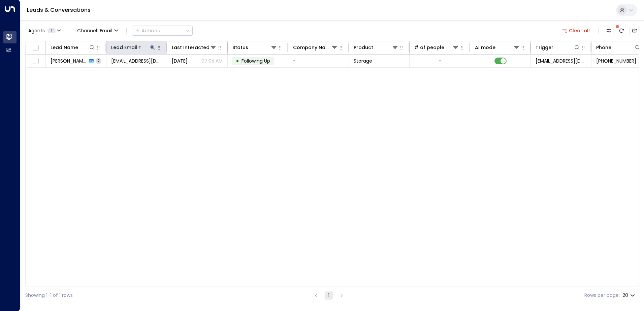 This screenshot has height=311, width=644. What do you see at coordinates (49, 295) in the screenshot?
I see `div: Showing 1-1 of 1 rows` at bounding box center [49, 295].